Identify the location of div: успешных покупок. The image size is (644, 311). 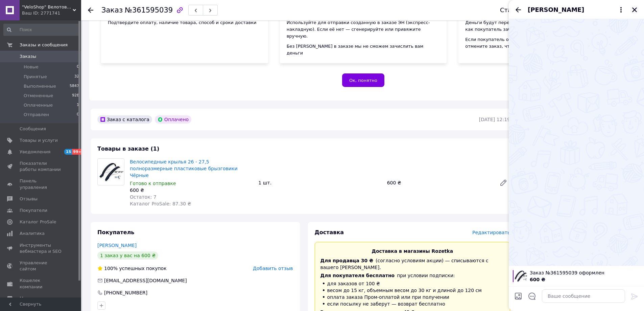
(132, 268).